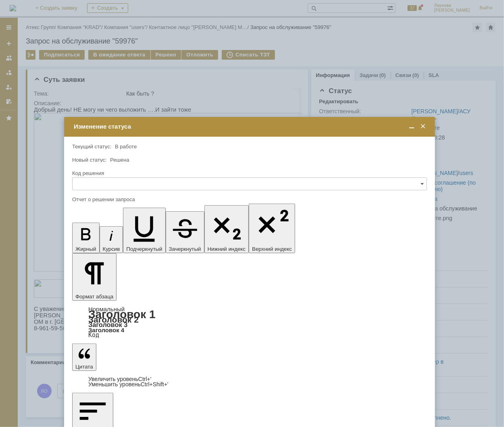 The image size is (504, 427). What do you see at coordinates (94, 296) in the screenshot?
I see `span: Формат абзаца` at bounding box center [94, 296].